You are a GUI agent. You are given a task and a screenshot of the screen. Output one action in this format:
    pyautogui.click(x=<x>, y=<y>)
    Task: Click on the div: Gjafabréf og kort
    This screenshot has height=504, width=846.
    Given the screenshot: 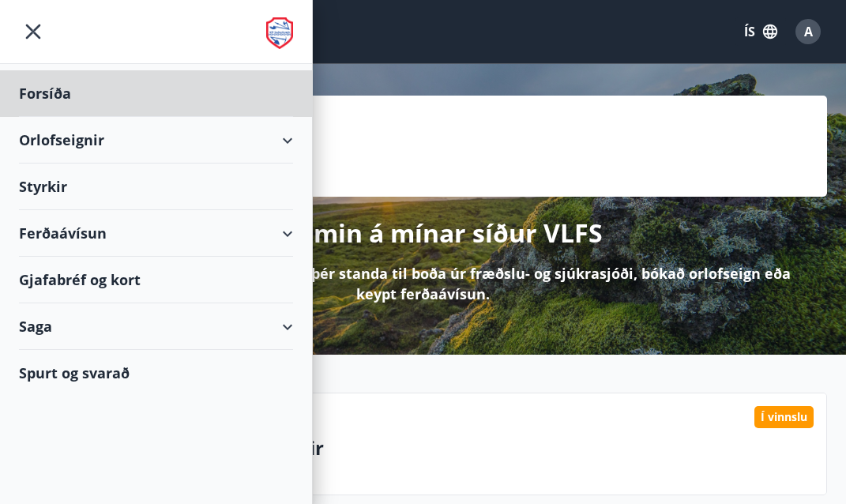 What is the action you would take?
    pyautogui.click(x=156, y=280)
    